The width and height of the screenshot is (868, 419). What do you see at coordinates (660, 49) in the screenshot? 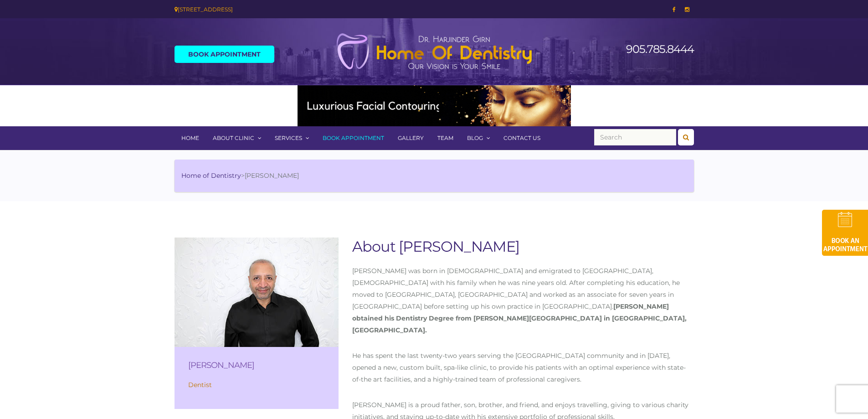
I see `a: 905.785.8444` at bounding box center [660, 49].